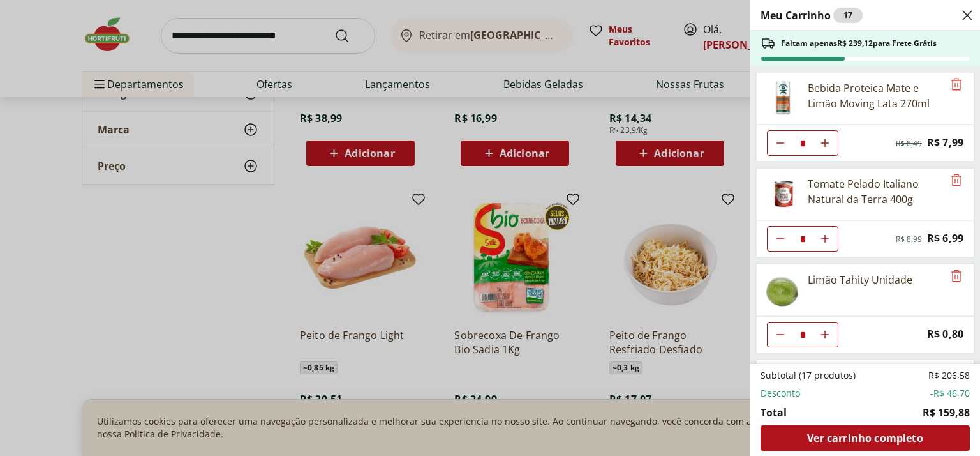 This screenshot has width=980, height=456. What do you see at coordinates (945, 142) in the screenshot?
I see `span: R$ 7,99` at bounding box center [945, 142].